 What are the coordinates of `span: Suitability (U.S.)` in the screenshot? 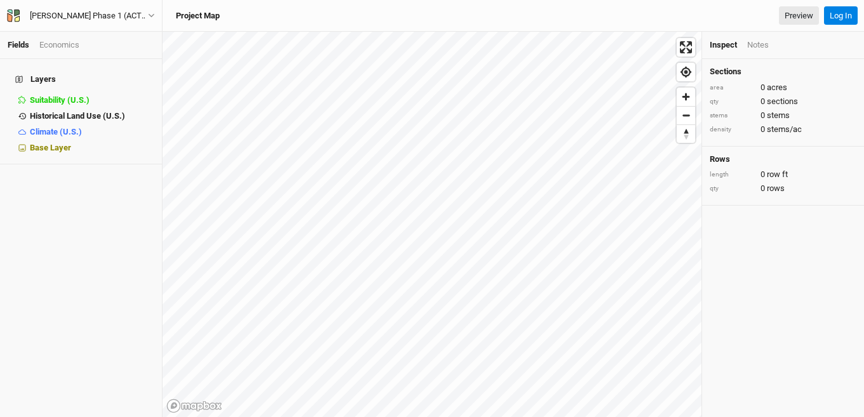 It's located at (60, 100).